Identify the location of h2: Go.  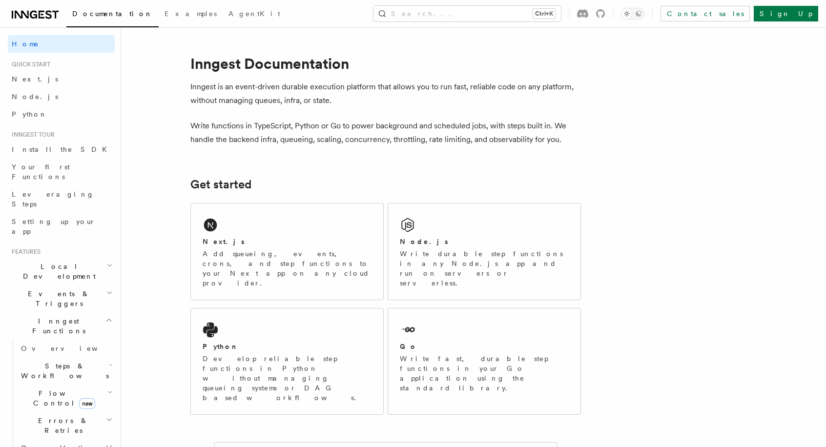
(409, 347).